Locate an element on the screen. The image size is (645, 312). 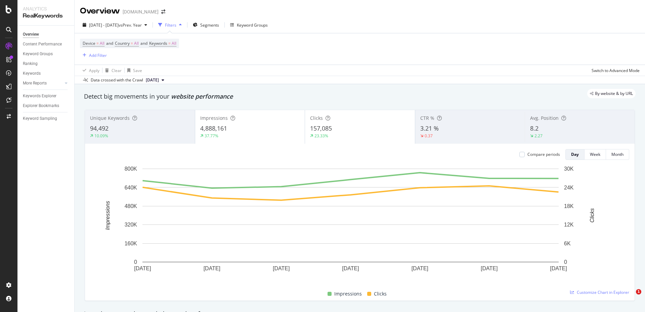
button: Clear is located at coordinates (112, 70).